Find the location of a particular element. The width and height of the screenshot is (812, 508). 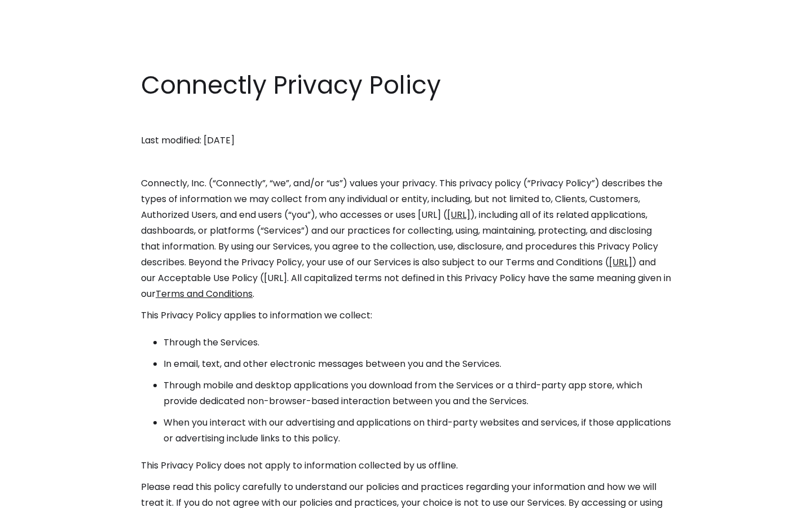

ul: Language list is located at coordinates (45, 497).